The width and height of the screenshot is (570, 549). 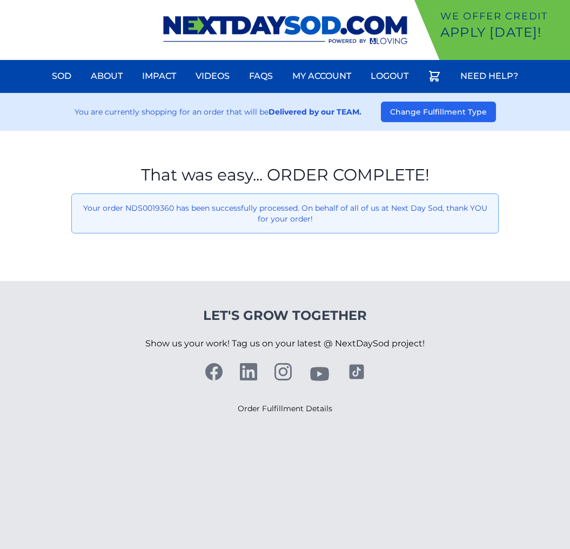 I want to click on a: Impact, so click(x=159, y=76).